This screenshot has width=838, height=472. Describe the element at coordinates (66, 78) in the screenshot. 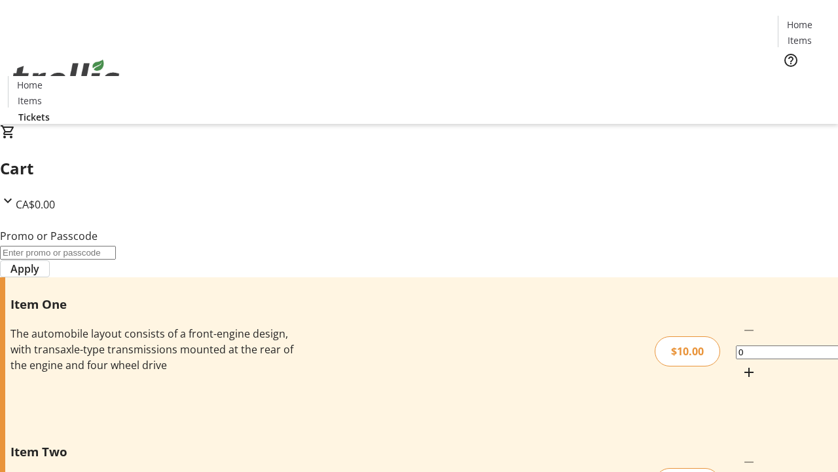

I see `img: Orient E2E Organization 6JrRoDDGgw's Logo` at that location.